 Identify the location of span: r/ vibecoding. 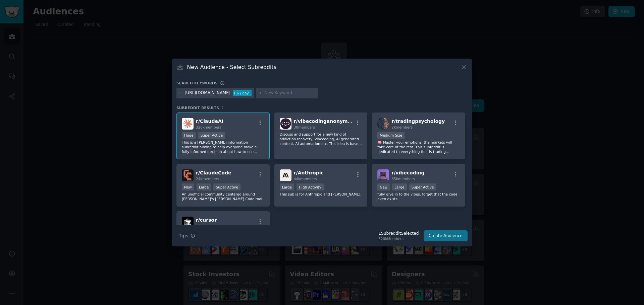
(407, 173).